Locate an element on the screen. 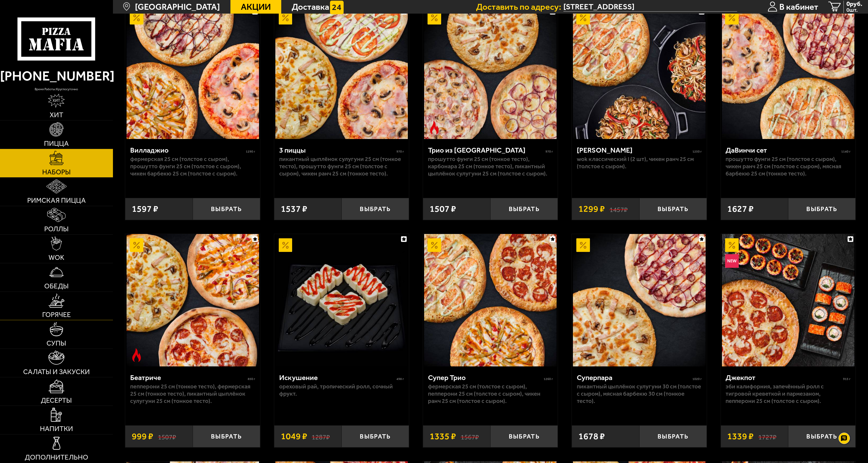 The width and height of the screenshot is (868, 463). s: 1287 ₽ is located at coordinates (321, 436).